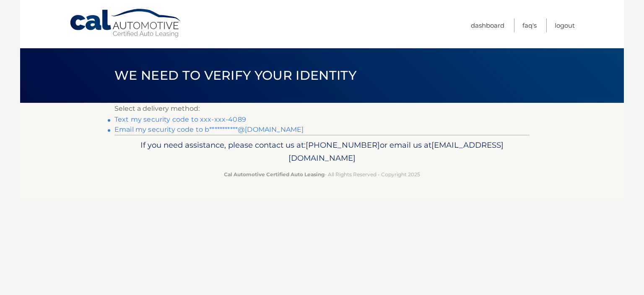 This screenshot has width=644, height=295. What do you see at coordinates (180, 119) in the screenshot?
I see `a: Text my security code to xxx-xxx-4089` at bounding box center [180, 119].